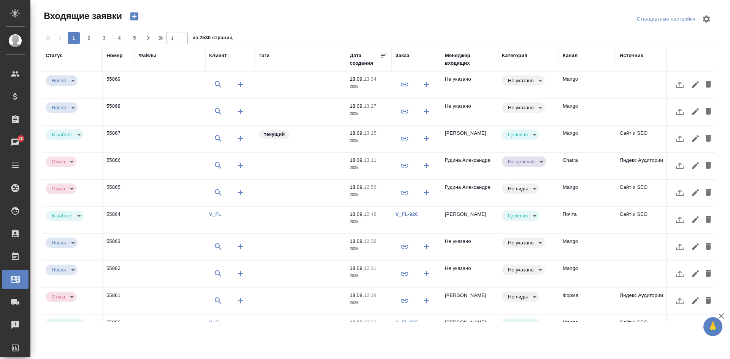 The width and height of the screenshot is (730, 359). Describe the element at coordinates (119, 112) in the screenshot. I see `td: 55868` at that location.